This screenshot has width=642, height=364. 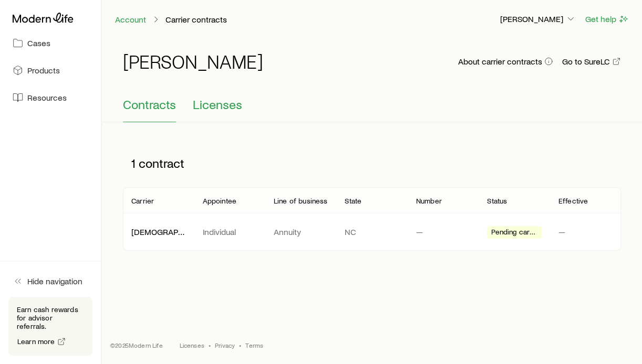 I want to click on span: Pending carrier, so click(x=514, y=233).